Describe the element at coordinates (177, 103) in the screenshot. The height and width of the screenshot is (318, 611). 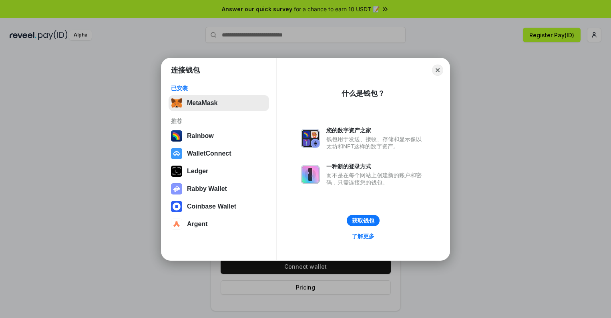
I see `img: svg+xml,%3Csvg%20fill%3D%22none%22%20height%3D%2233%22%20viewBox%3D%220%200%2035%2033%22%20width%...` at that location.